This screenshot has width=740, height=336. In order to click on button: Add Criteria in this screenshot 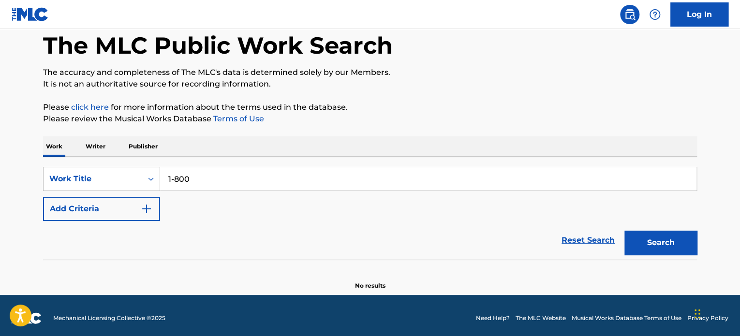, I will do `click(102, 209)`.